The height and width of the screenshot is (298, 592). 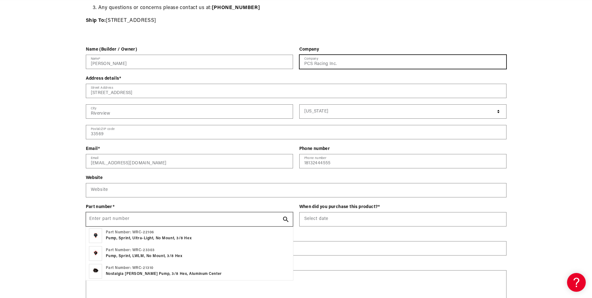 I want to click on p: Part Number: WRC-22106, so click(x=149, y=232).